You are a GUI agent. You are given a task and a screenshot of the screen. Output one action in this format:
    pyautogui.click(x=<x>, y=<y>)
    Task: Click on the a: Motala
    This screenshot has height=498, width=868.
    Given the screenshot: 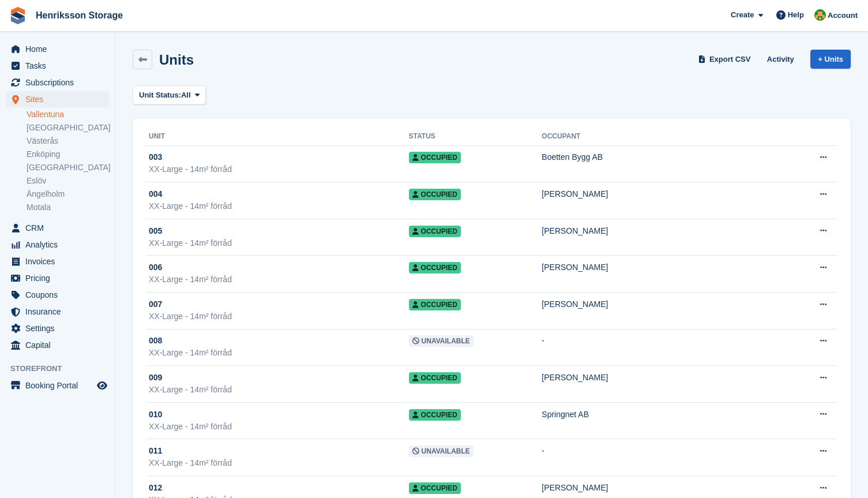 What is the action you would take?
    pyautogui.click(x=68, y=207)
    